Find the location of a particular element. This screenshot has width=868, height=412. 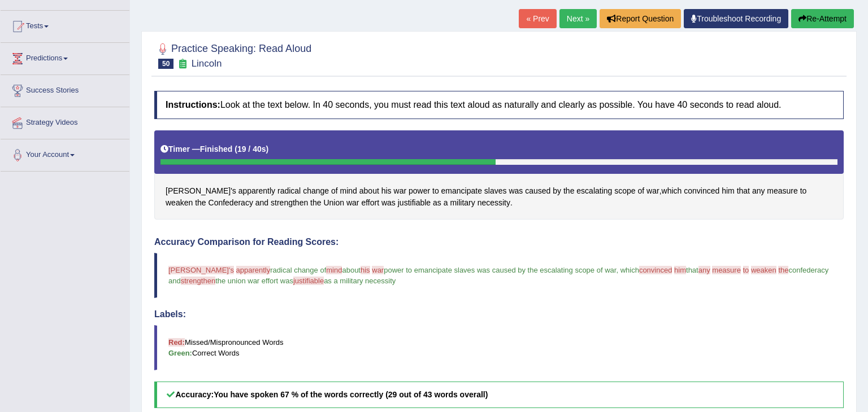

span: convinced is located at coordinates (655, 270).